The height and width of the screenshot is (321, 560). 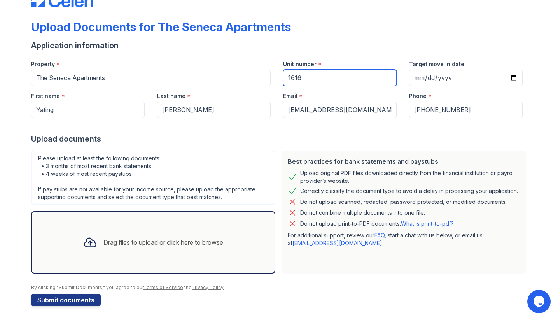 What do you see at coordinates (410, 177) in the screenshot?
I see `div: Upload original PDF files downloaded directly from the financial institution or payroll provider’...` at bounding box center [410, 177].